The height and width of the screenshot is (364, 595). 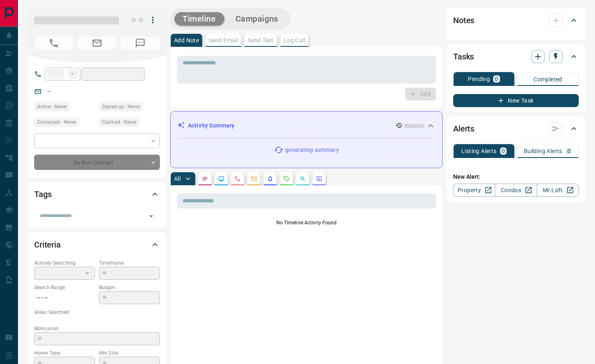 What do you see at coordinates (129, 263) in the screenshot?
I see `p: Timeframe:` at bounding box center [129, 263].